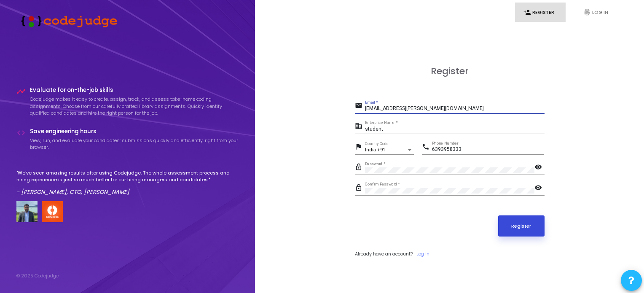 The height and width of the screenshot is (293, 644). I want to click on a: fingerprintLog In, so click(600, 12).